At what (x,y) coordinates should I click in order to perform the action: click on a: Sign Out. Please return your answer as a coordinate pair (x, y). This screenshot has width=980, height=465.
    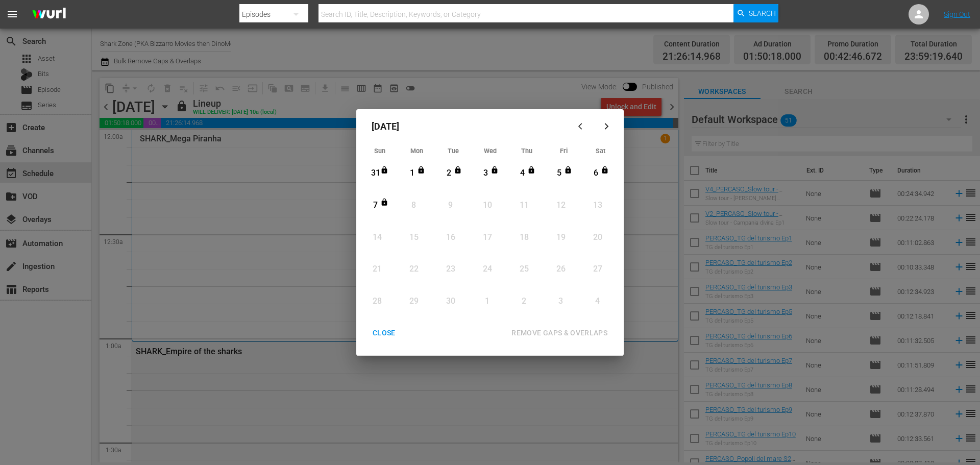
    Looking at the image, I should click on (957, 15).